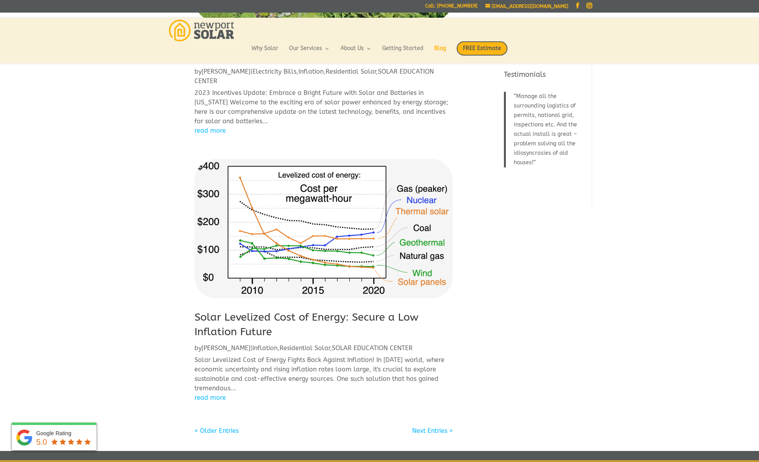 The width and height of the screenshot is (759, 462). I want to click on a: Our Services, so click(309, 52).